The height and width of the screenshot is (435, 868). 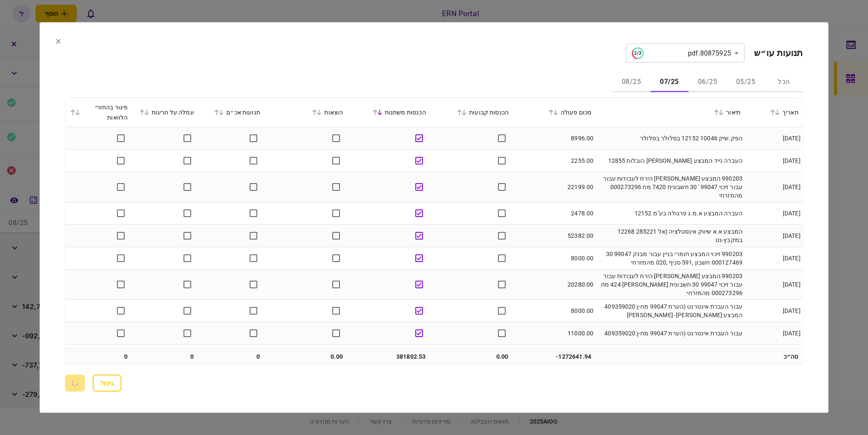 What do you see at coordinates (670, 138) in the screenshot?
I see `td: הפק.שיק 10046 12152 בסלולר בסלולר` at bounding box center [670, 138].